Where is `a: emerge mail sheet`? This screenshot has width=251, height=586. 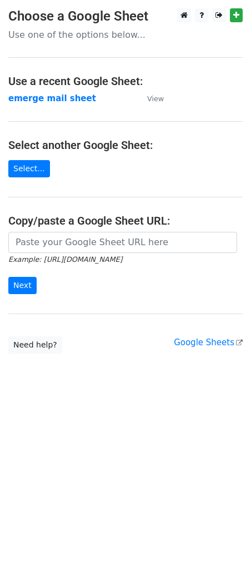 a: emerge mail sheet is located at coordinates (52, 98).